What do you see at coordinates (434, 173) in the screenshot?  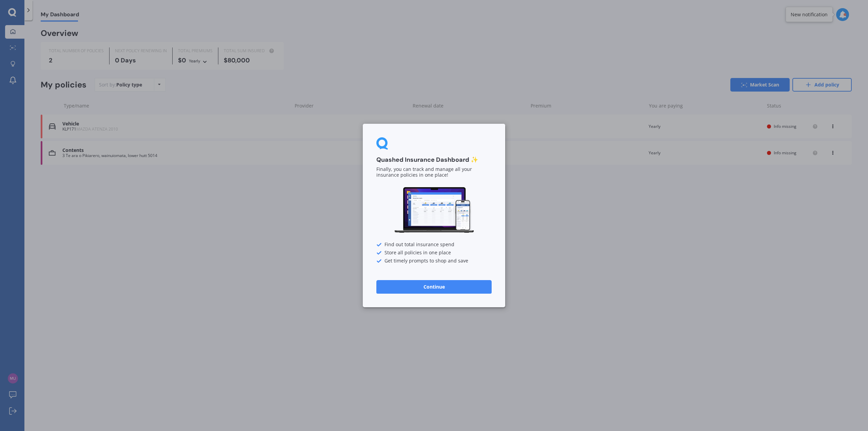 I see `p: Finally, you can track and manage all your insurance policies in one place!` at bounding box center [434, 173].